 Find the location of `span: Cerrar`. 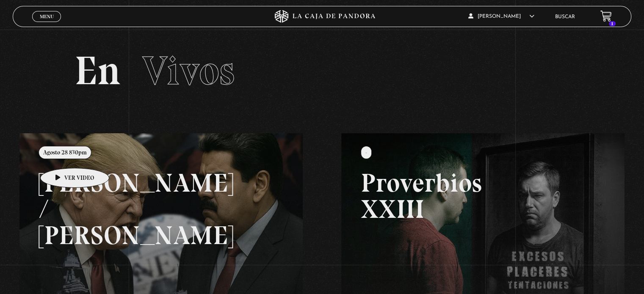

span: Cerrar is located at coordinates (47, 24).